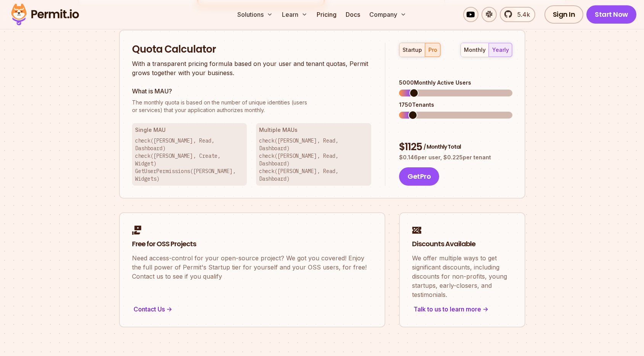 The image size is (644, 356). Describe the element at coordinates (252, 107) in the screenshot. I see `p: or services) that your application authorizes monthly.` at that location.